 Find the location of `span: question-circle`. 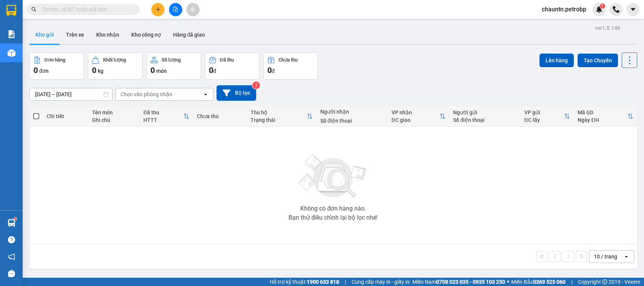

span: question-circle is located at coordinates (12, 239).